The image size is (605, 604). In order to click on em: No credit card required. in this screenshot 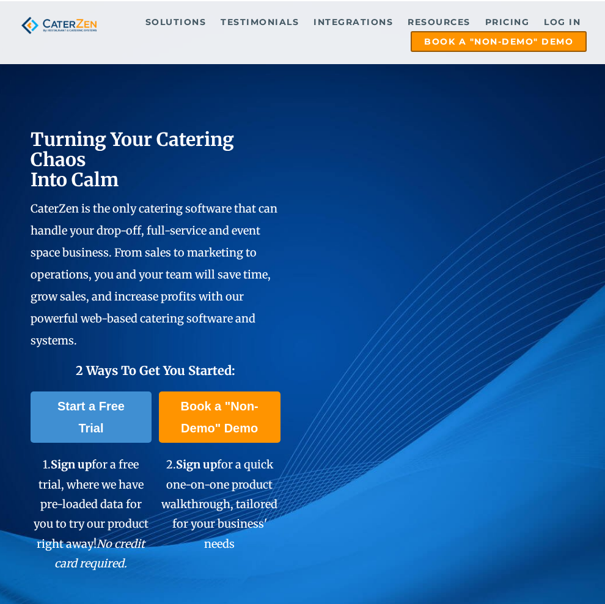, I will do `click(100, 554)`.